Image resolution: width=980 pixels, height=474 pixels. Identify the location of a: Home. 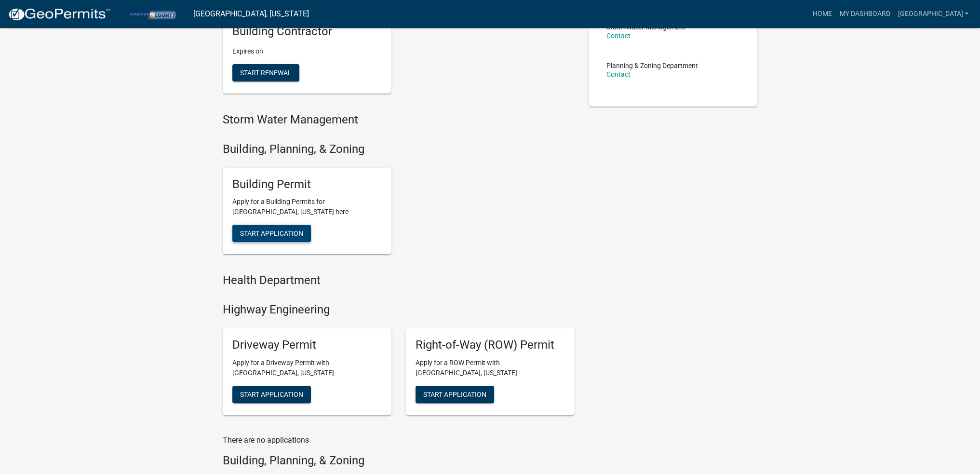
(822, 14).